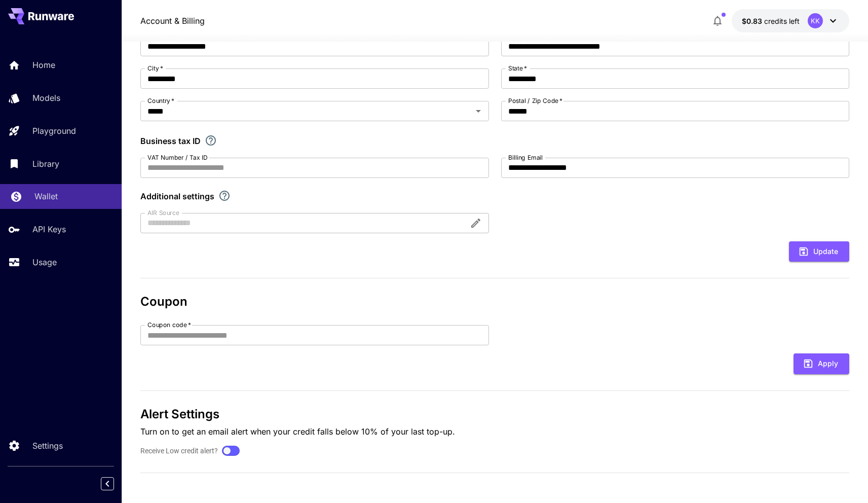 This screenshot has height=503, width=868. Describe the element at coordinates (170, 141) in the screenshot. I see `p: Business tax ID` at that location.